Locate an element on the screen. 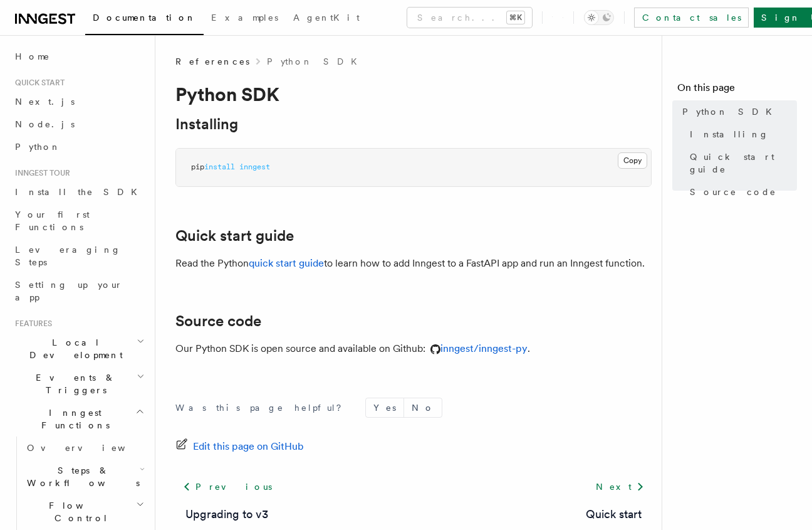  p: Read the Python to learn how to add Inngest to a FastAPI app and run an Inngest function. is located at coordinates (414, 264).